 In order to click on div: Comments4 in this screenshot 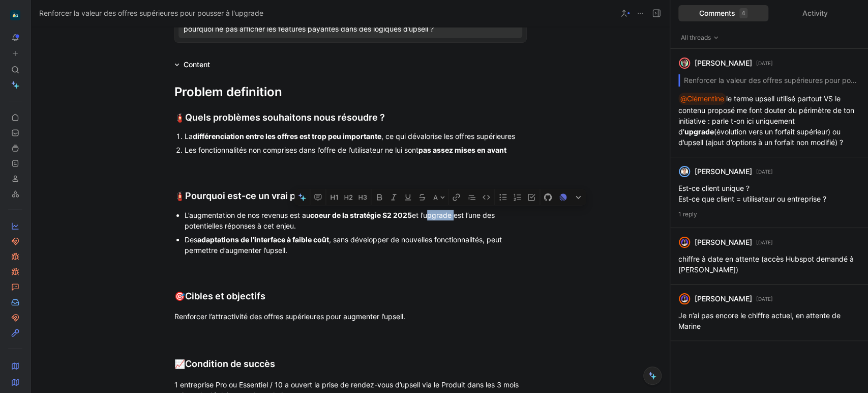, I will do `click(723, 14)`.